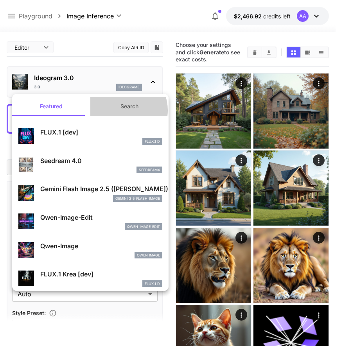 Image resolution: width=343 pixels, height=346 pixels. I want to click on p: Qwen-Image, so click(101, 246).